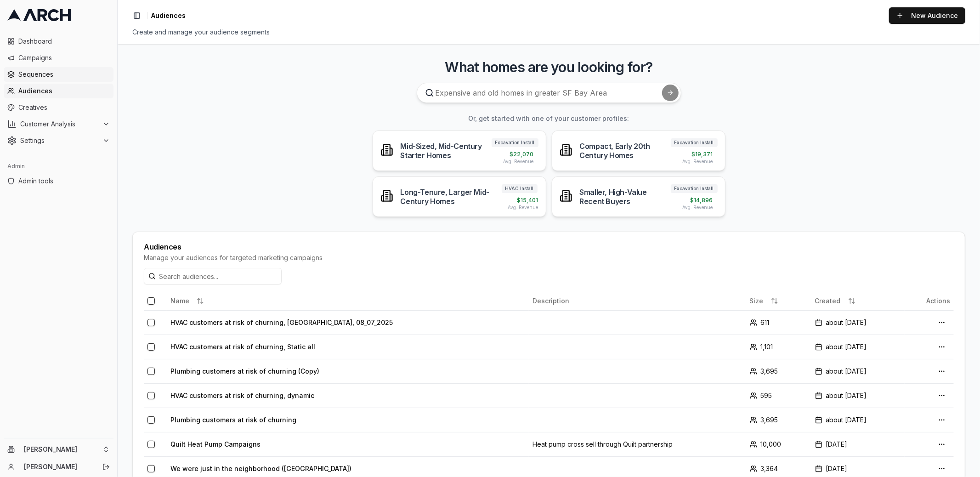 The height and width of the screenshot is (477, 980). Describe the element at coordinates (59, 140) in the screenshot. I see `span: Settings` at that location.